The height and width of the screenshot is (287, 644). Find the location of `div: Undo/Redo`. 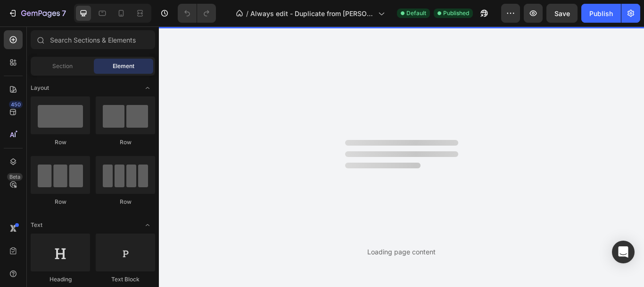

div: Undo/Redo is located at coordinates (197, 13).